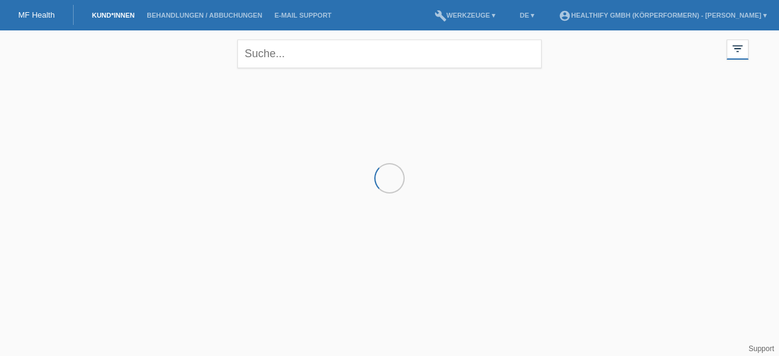 The height and width of the screenshot is (356, 779). What do you see at coordinates (204, 15) in the screenshot?
I see `a: Behandlungen / Abbuchungen` at bounding box center [204, 15].